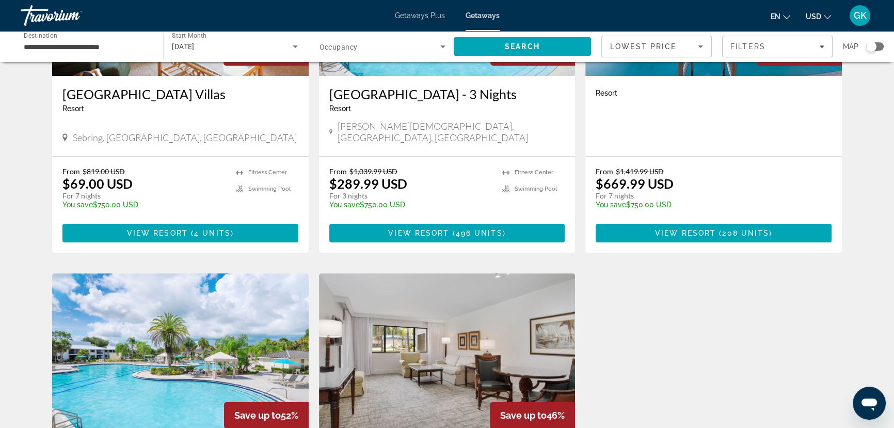  Describe the element at coordinates (714, 233) in the screenshot. I see `button: View Resort(208 units)` at that location.